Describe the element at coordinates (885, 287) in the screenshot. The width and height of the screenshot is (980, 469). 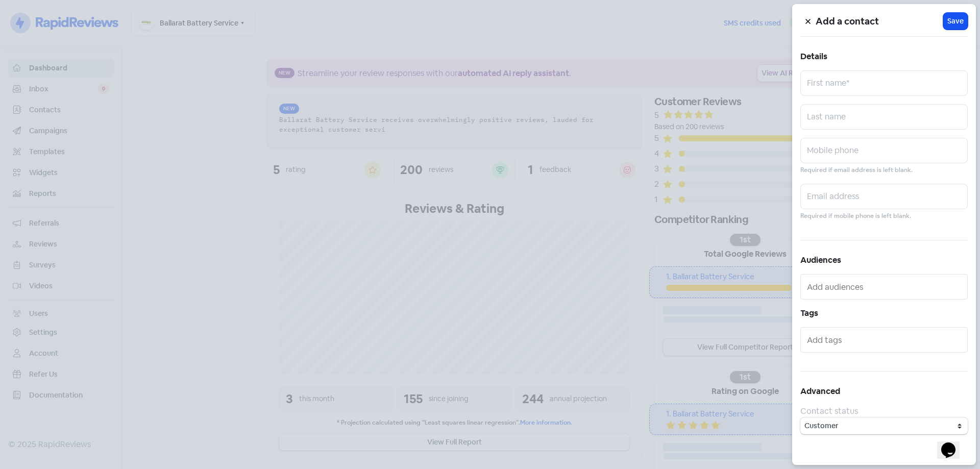
I see `input: Add audiences` at that location.